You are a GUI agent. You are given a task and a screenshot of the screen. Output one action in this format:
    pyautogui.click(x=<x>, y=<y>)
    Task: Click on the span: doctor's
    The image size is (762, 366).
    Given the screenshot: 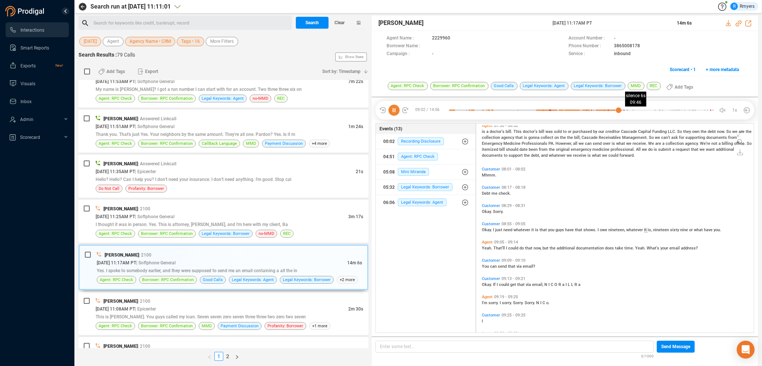 What is the action you would take?
    pyautogui.click(x=497, y=131)
    